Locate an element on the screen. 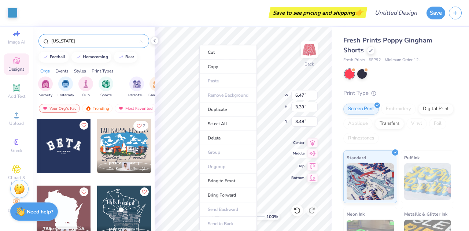 The height and width of the screenshot is (231, 469). button: homecoming is located at coordinates (91, 57).